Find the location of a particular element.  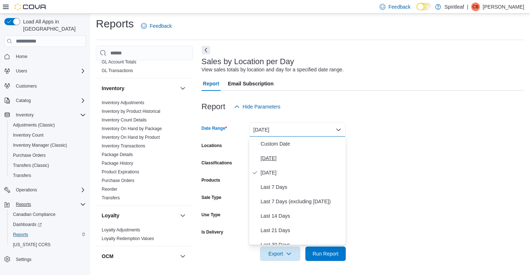

span: Report is located at coordinates (211, 84).